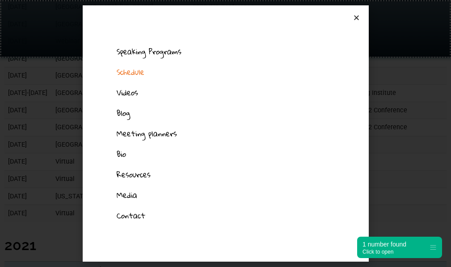 The width and height of the screenshot is (451, 267). Describe the element at coordinates (225, 113) in the screenshot. I see `a: Blog` at that location.